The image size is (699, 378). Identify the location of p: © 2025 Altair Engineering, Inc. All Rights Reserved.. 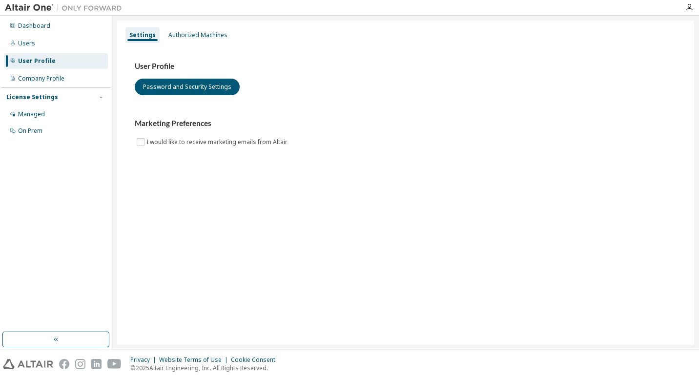
(205, 367).